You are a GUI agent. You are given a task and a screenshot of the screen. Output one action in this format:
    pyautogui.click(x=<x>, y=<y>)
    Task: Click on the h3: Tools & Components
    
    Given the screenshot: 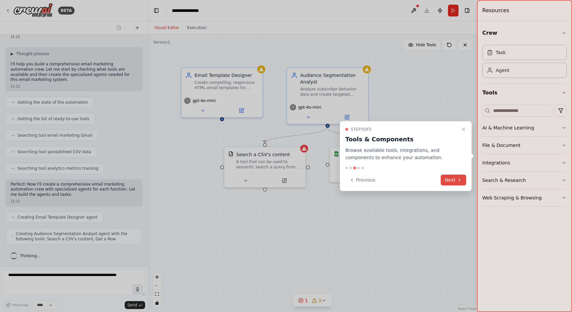 What is the action you would take?
    pyautogui.click(x=402, y=139)
    